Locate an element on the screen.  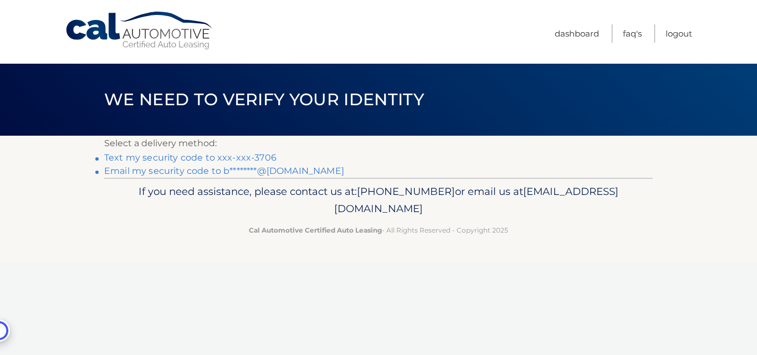
a: FAQ's is located at coordinates (633, 33).